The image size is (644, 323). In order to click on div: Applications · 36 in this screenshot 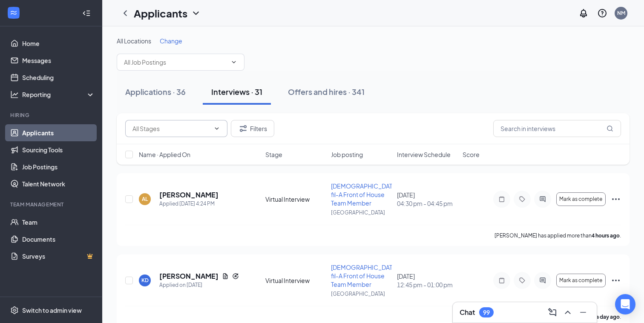, I will do `click(156, 92)`.